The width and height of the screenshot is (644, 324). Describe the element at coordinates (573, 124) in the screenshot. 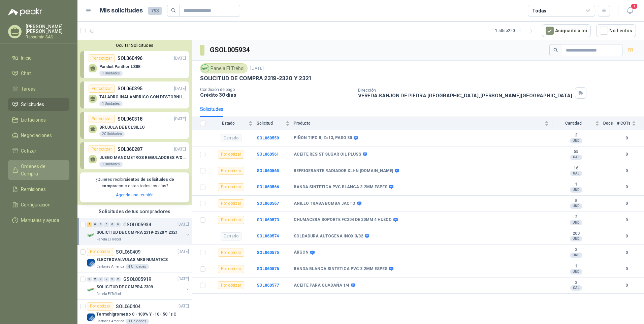

I see `span: Cantidad` at that location.